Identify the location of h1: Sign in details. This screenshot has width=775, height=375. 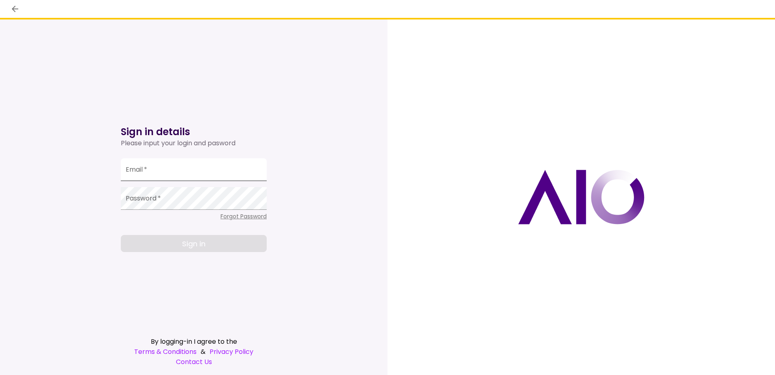
(194, 132).